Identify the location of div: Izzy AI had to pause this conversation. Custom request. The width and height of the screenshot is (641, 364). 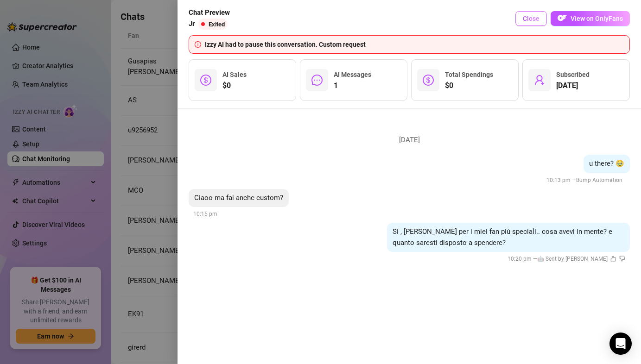
(414, 45).